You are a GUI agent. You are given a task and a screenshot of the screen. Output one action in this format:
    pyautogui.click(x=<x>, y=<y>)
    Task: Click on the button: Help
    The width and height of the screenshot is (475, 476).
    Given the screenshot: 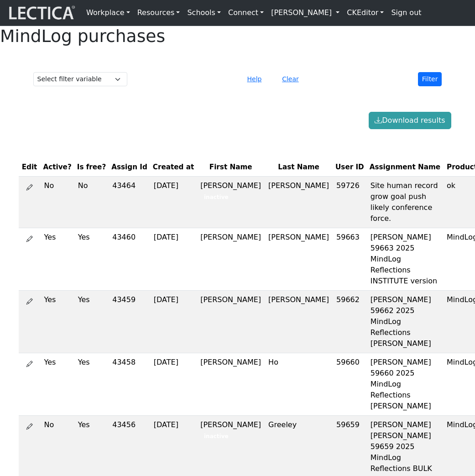 What is the action you would take?
    pyautogui.click(x=254, y=79)
    